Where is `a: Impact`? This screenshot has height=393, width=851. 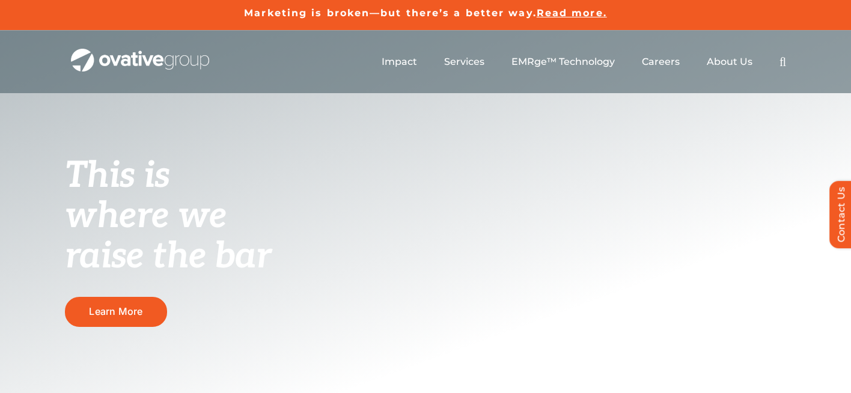
a: Impact is located at coordinates (399, 62).